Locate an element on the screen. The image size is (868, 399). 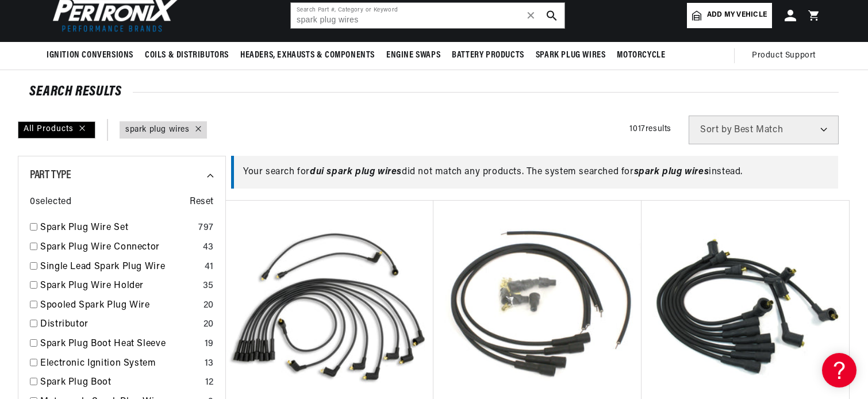
div: 35 is located at coordinates (208, 286).